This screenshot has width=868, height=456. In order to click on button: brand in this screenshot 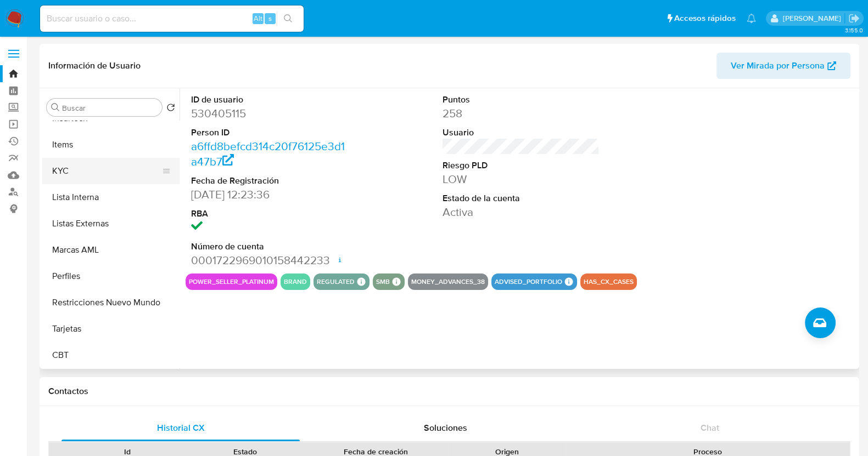, I will do `click(295, 282)`.